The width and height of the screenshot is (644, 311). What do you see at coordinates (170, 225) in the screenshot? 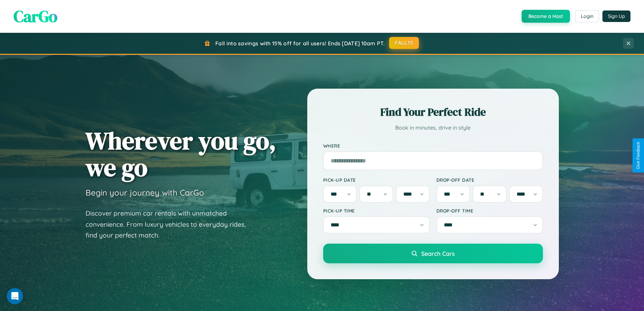
I see `p: Discover premium car rentals with unmatched convenience. From luxury vehicles to everyday rides, ...` at bounding box center [170, 225].